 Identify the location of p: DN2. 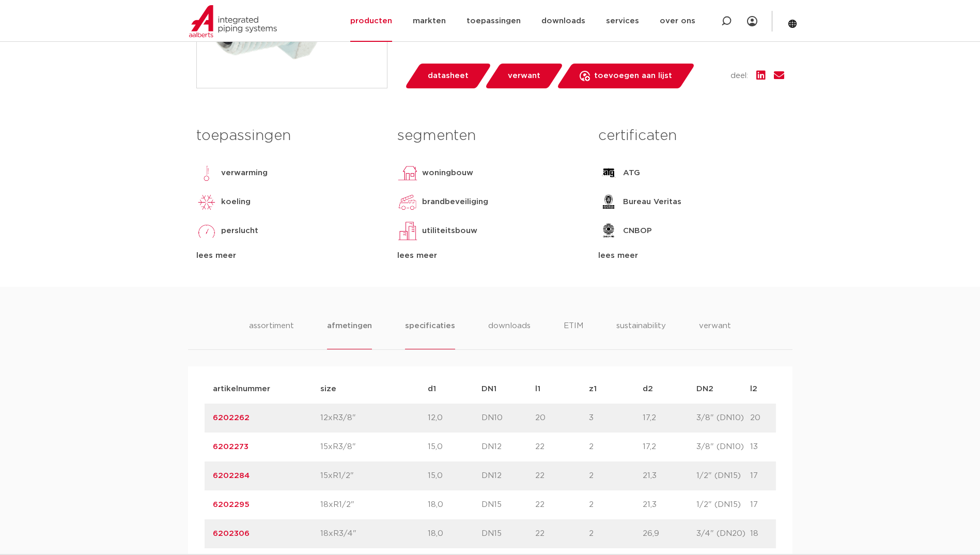
(723, 389).